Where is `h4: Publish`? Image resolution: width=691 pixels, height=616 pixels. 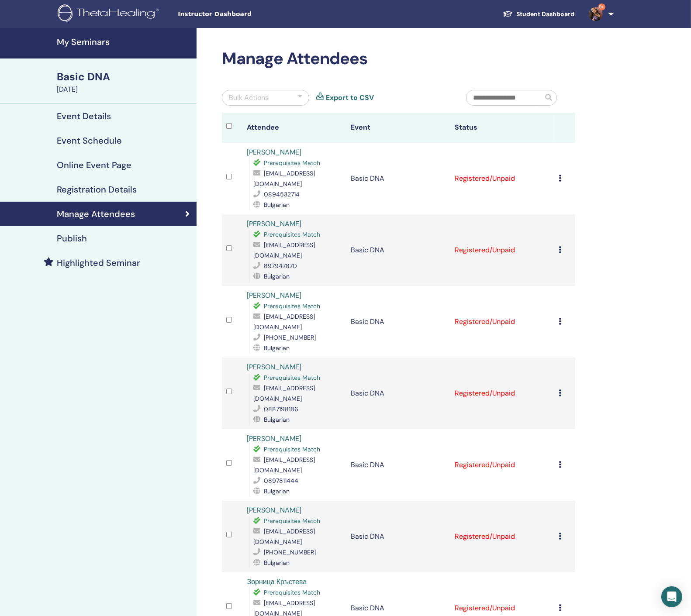
h4: Publish is located at coordinates (71, 238).